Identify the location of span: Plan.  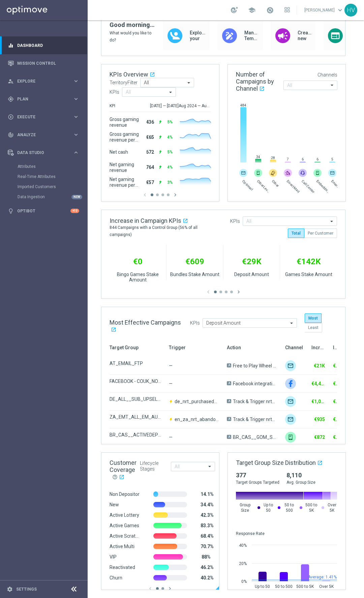
(45, 99).